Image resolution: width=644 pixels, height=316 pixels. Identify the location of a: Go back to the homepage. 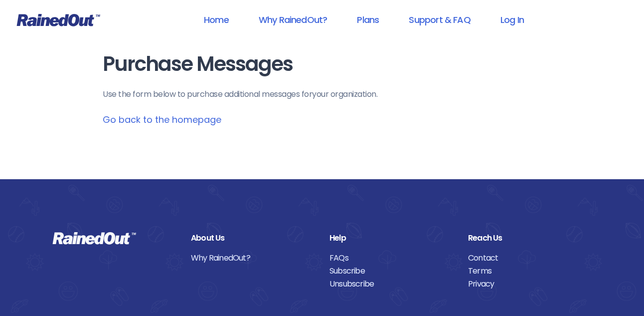
(162, 119).